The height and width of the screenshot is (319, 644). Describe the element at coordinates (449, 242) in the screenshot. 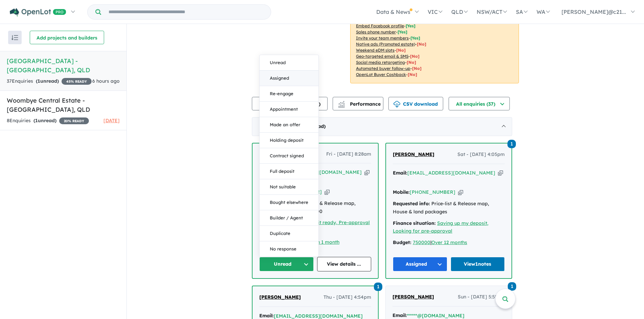

I see `a: Over 12 months` at that location.